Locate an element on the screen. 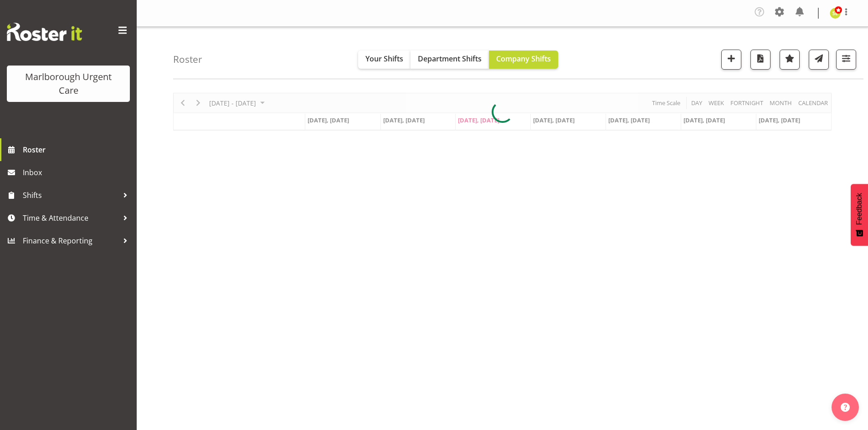 The image size is (868, 430). span: Your Shifts is located at coordinates (384, 59).